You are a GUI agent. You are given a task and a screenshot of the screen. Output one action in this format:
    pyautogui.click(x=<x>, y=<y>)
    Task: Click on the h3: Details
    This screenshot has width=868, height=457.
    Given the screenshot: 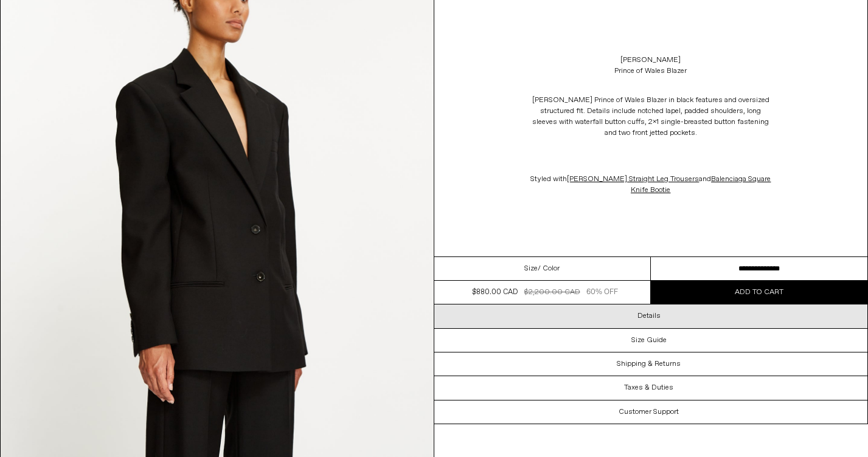 What is the action you would take?
    pyautogui.click(x=649, y=316)
    